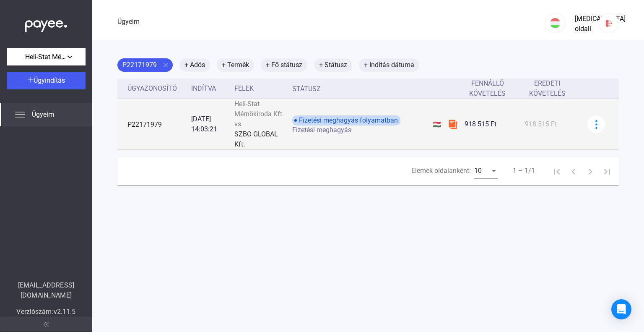 Image resolution: width=644 pixels, height=332 pixels. I want to click on font: v2.11.5, so click(65, 311).